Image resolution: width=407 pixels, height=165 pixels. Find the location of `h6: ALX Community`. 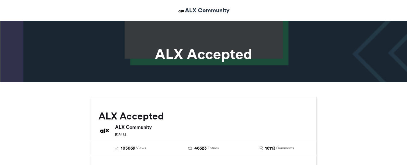

h6: ALX Community is located at coordinates (212, 127).